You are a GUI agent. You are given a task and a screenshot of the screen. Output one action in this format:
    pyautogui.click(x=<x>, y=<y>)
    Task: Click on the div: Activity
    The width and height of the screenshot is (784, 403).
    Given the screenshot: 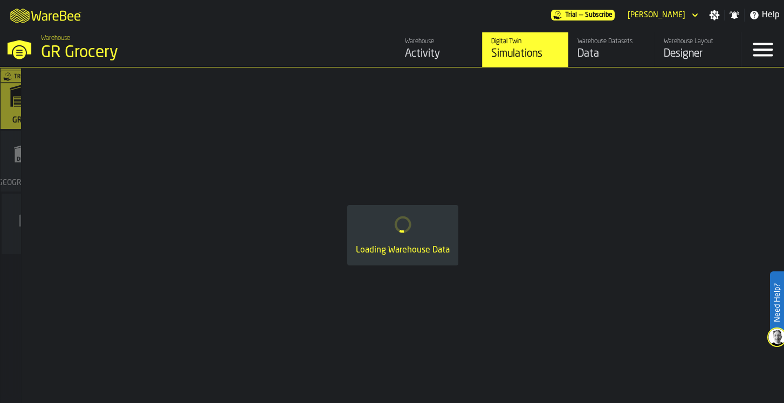 What is the action you would take?
    pyautogui.click(x=439, y=54)
    